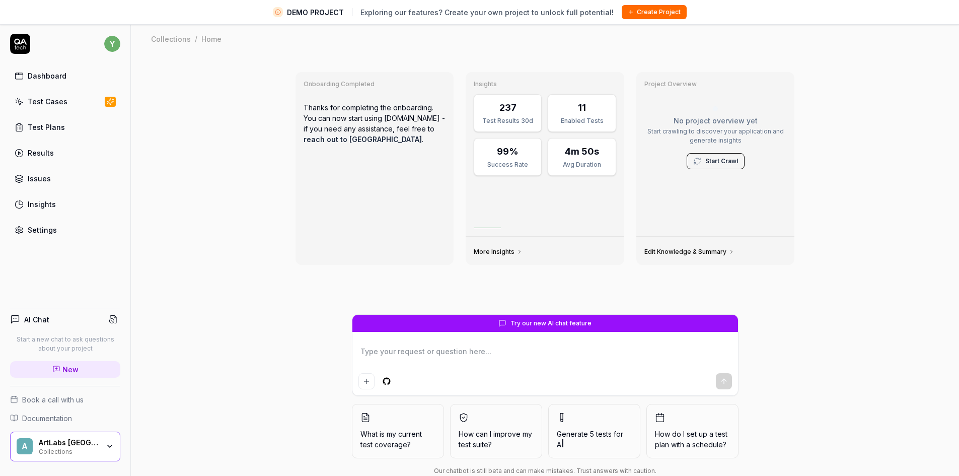  Describe the element at coordinates (65, 369) in the screenshot. I see `a: New` at that location.